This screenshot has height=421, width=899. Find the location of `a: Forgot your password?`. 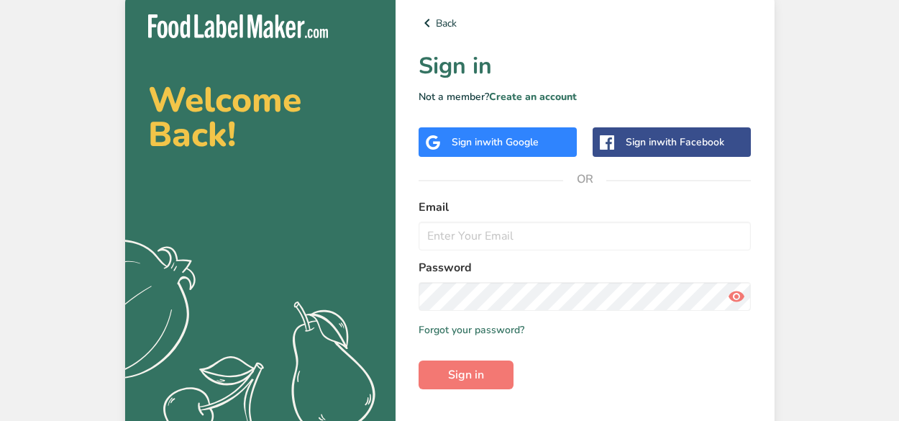

a: Forgot your password? is located at coordinates (471, 329).